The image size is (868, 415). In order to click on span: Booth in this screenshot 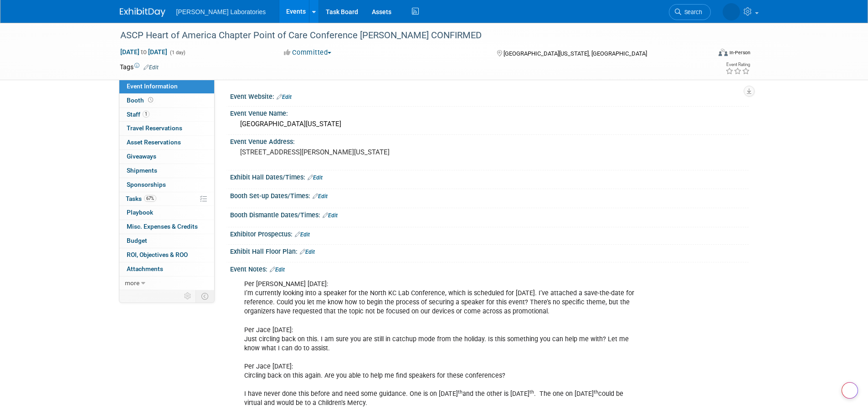, I will do `click(141, 100)`.